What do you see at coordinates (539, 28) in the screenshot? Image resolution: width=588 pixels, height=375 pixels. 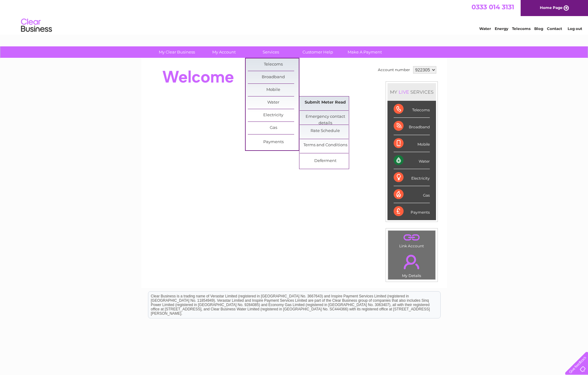 I see `a: Blog` at bounding box center [539, 28].